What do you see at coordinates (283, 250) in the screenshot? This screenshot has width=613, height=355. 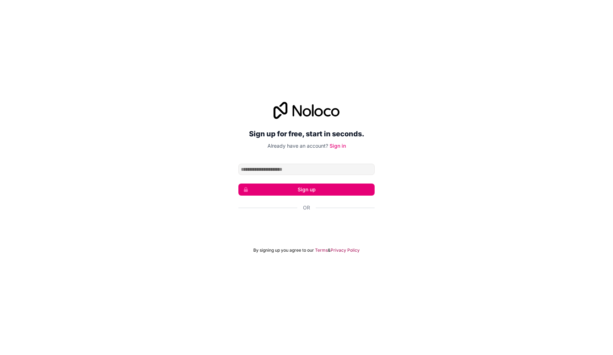 I see `span: By signing up you agree to our` at bounding box center [283, 250].